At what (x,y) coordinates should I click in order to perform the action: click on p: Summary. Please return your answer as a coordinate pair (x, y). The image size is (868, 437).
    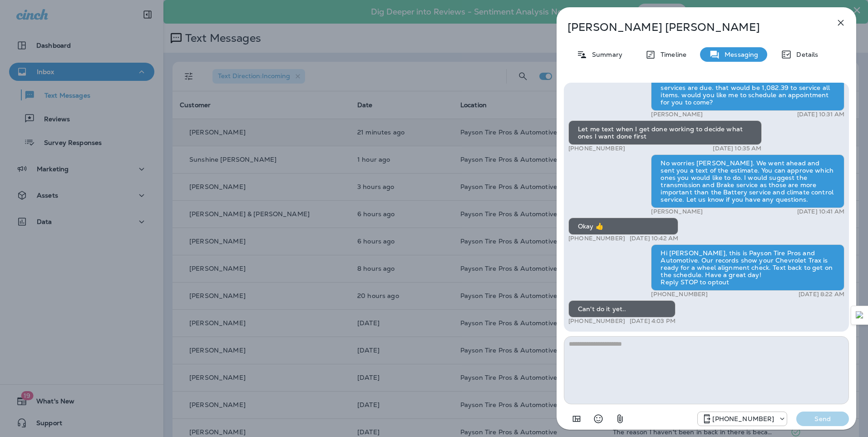
    Looking at the image, I should click on (604, 55).